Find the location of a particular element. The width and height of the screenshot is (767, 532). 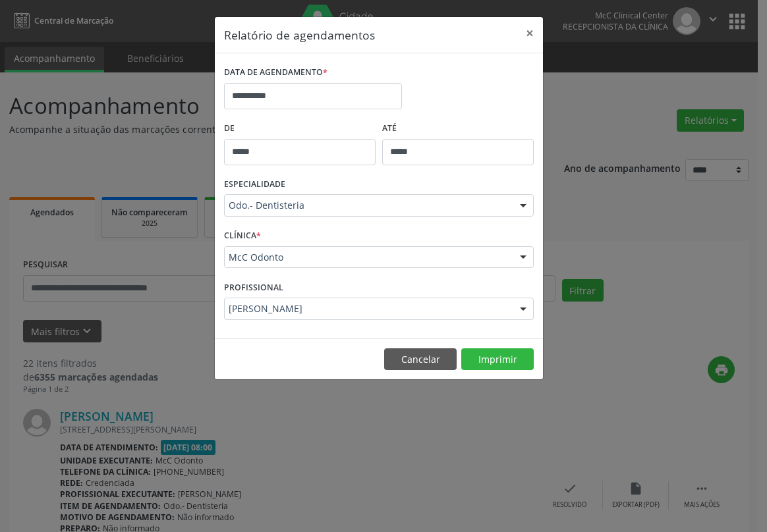

button: Close is located at coordinates (530, 33).